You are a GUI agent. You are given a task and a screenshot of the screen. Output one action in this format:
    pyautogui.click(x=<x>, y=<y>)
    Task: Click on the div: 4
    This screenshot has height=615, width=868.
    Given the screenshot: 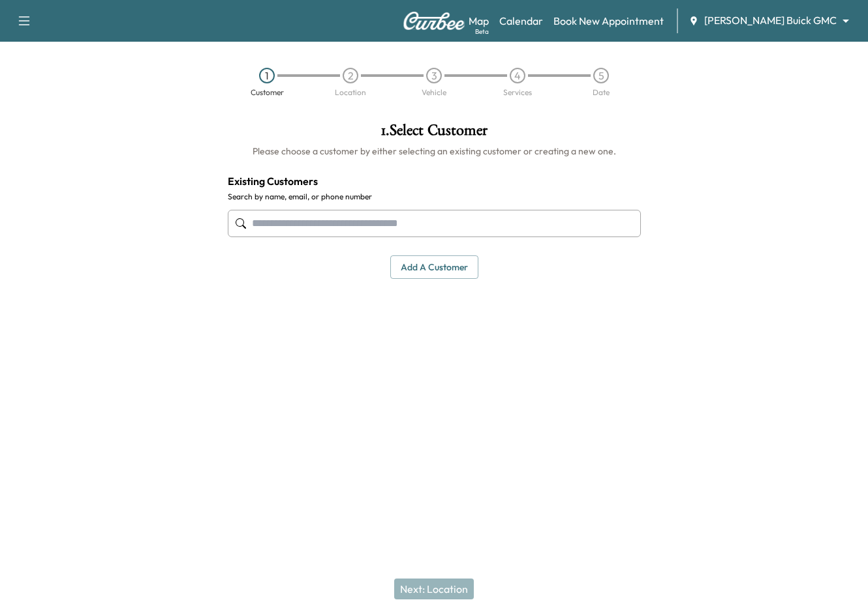 What is the action you would take?
    pyautogui.click(x=518, y=76)
    